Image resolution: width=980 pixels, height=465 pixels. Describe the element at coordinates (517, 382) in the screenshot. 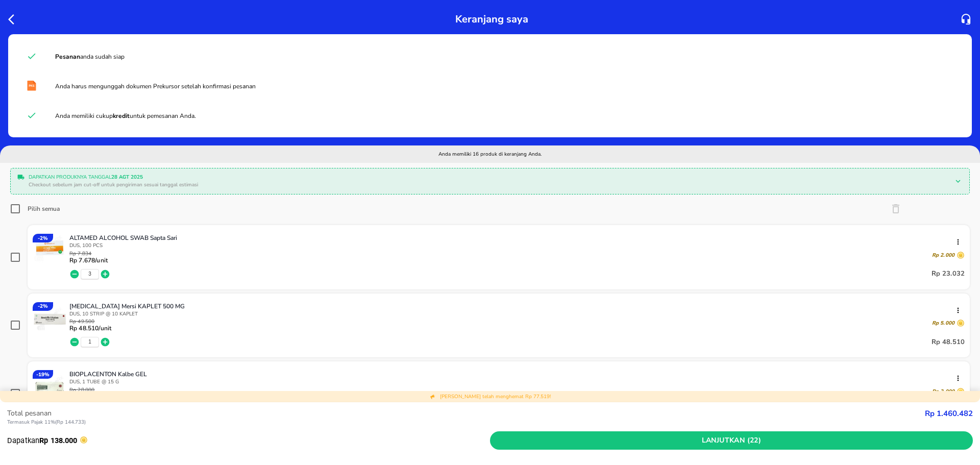

I see `p: DUS, 1 TUBE @ 15 G` at that location.